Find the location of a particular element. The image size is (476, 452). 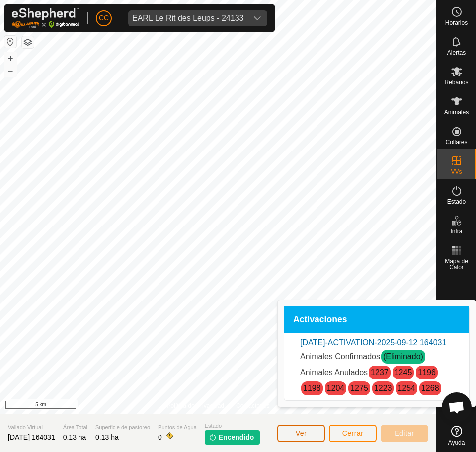

span: Superficie de pastoreo is located at coordinates (123, 427).